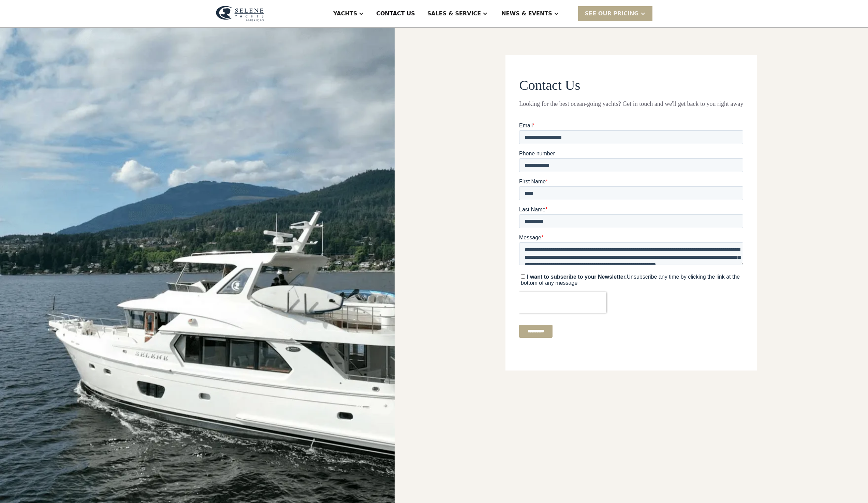 This screenshot has width=868, height=503. Describe the element at coordinates (454, 14) in the screenshot. I see `div: Sales & Service` at that location.